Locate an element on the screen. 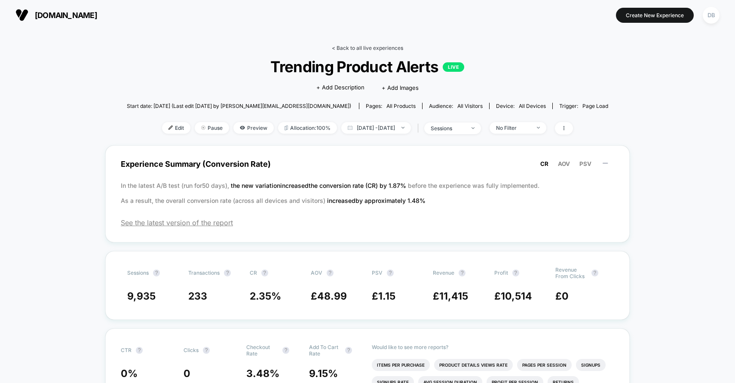  div: Trigger: is located at coordinates (583, 106).